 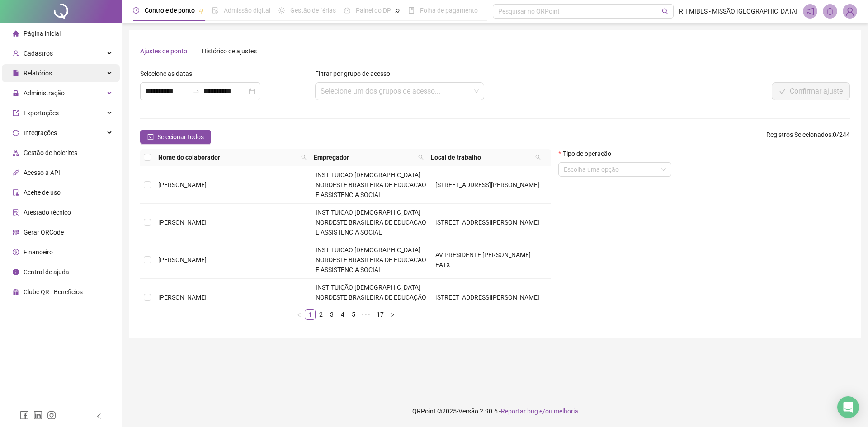 What do you see at coordinates (299, 315) in the screenshot?
I see `li: Página anterior` at bounding box center [299, 315].